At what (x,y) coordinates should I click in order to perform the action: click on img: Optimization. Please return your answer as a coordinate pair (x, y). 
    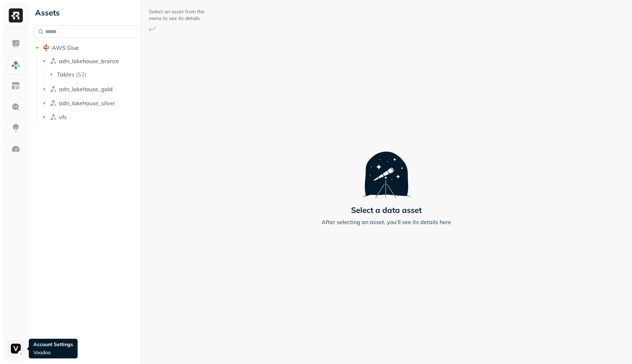
    Looking at the image, I should click on (16, 149).